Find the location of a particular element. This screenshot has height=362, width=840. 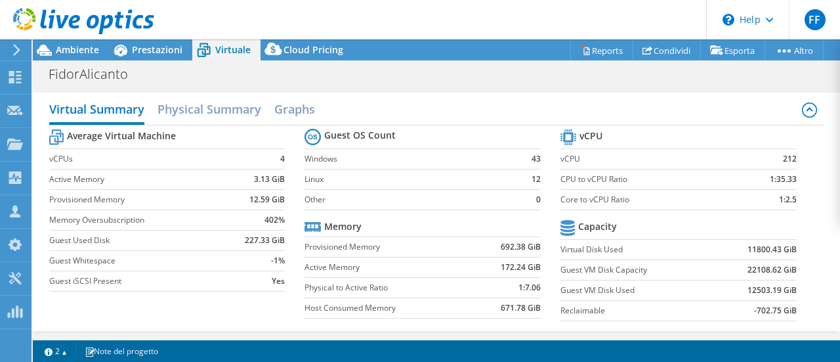

a: Reports is located at coordinates (602, 50).